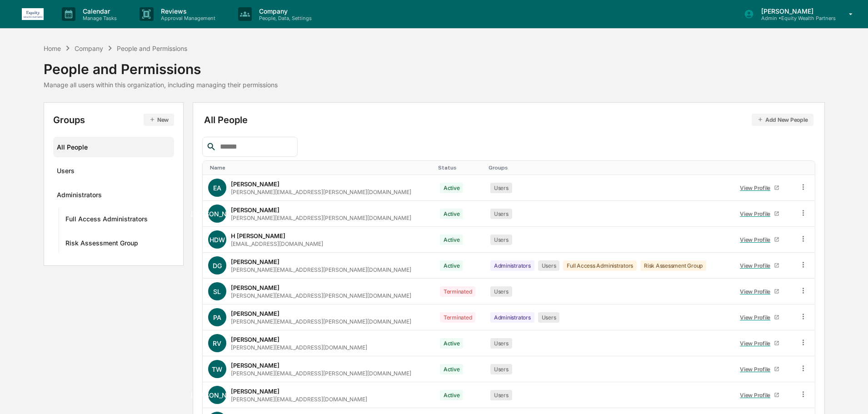  Describe the element at coordinates (98, 11) in the screenshot. I see `p: Calendar` at that location.